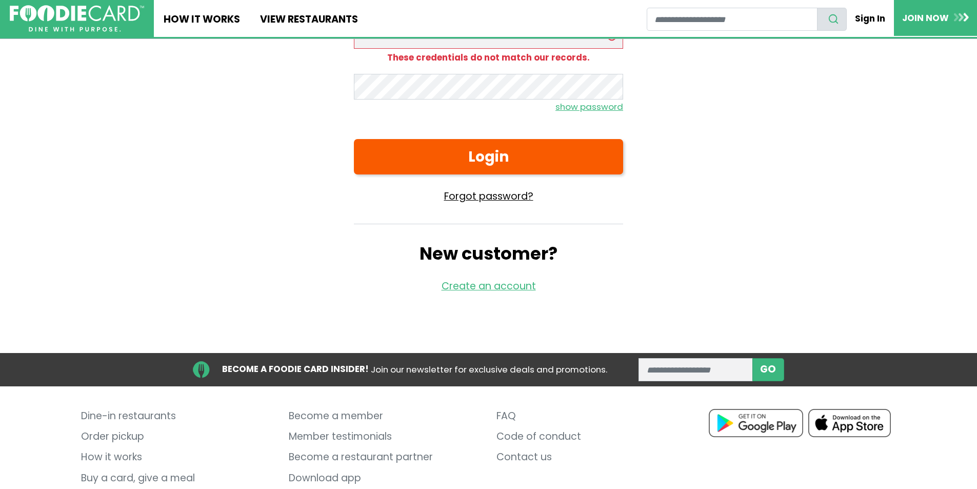 The width and height of the screenshot is (977, 489). What do you see at coordinates (593, 458) in the screenshot?
I see `a: Contact us` at bounding box center [593, 458].